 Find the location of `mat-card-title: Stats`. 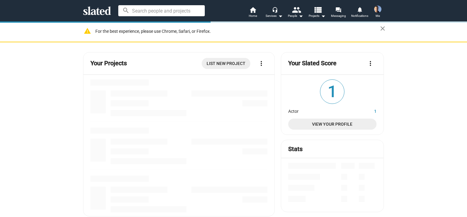

mat-card-title: Stats is located at coordinates (296, 149).